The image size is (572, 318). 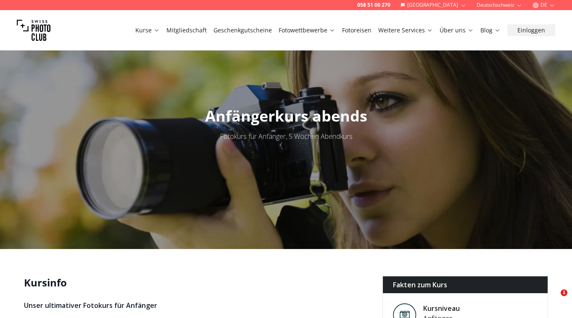 What do you see at coordinates (491, 30) in the screenshot?
I see `button: Blog` at bounding box center [491, 30].